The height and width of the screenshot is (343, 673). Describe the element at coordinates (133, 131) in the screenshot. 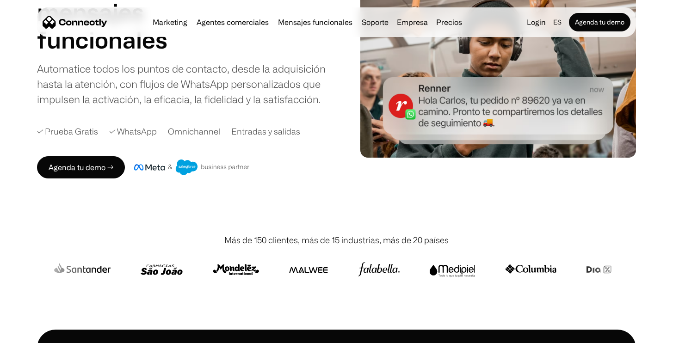

I see `div: ✓ WhatsApp` at that location.